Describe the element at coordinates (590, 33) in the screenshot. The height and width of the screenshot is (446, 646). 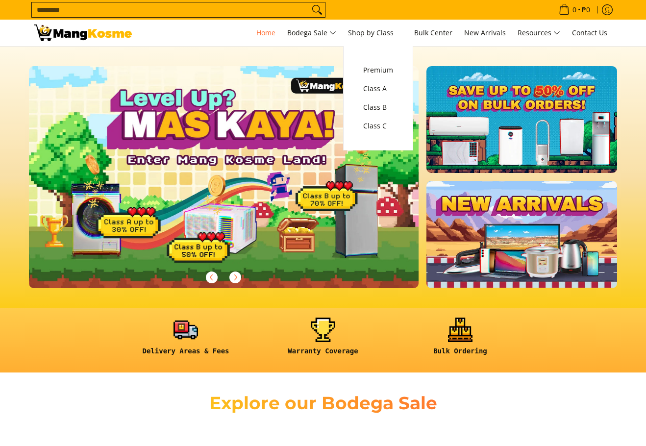
I see `a: Contact Us` at that location.